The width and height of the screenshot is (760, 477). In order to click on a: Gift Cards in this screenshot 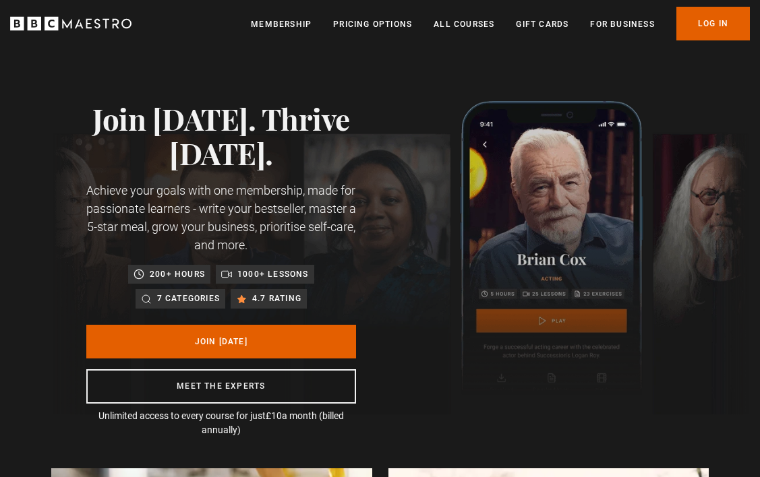, I will do `click(542, 24)`.